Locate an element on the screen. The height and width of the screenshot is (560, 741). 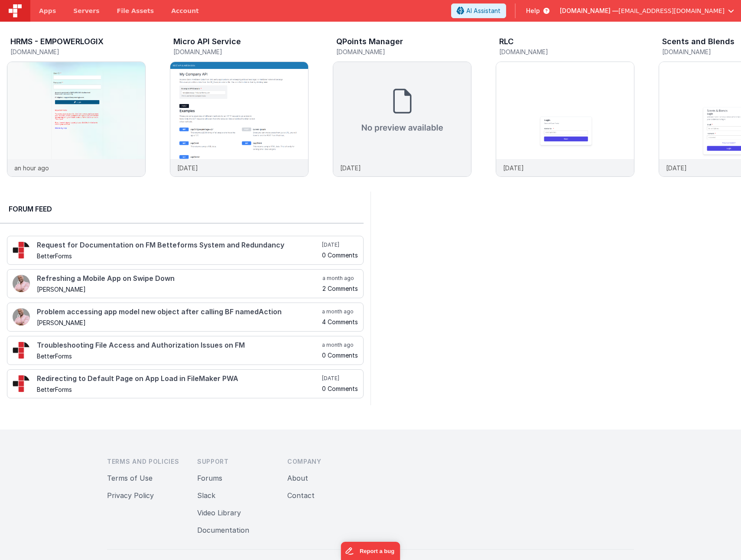
h3: Company is located at coordinates (326, 462).